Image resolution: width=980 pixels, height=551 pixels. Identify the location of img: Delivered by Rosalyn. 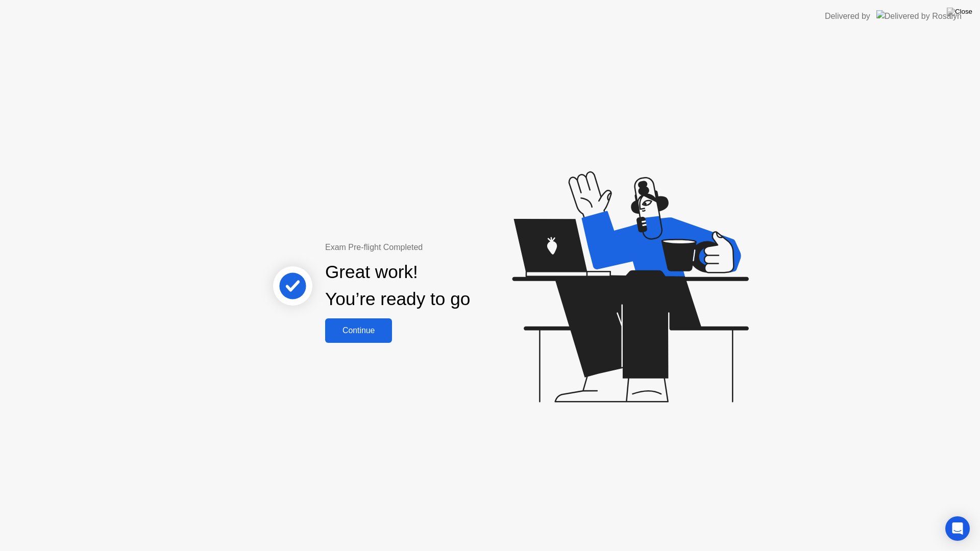
(919, 15).